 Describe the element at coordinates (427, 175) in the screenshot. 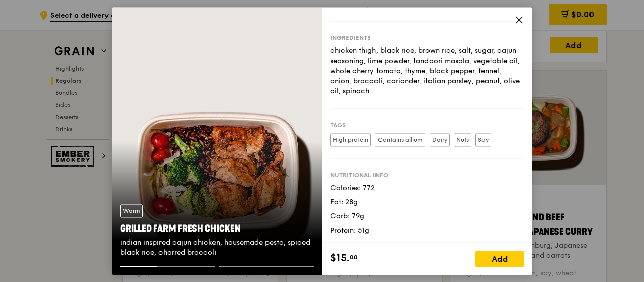

I see `div: Nutritional info` at that location.